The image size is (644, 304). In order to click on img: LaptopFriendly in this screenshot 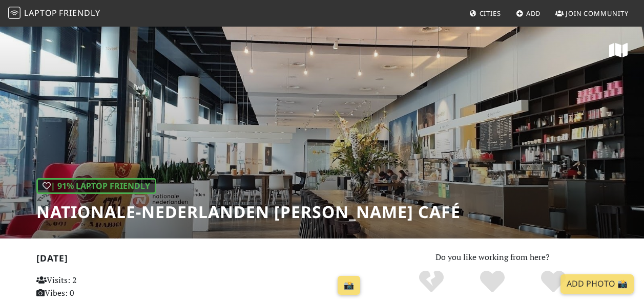, I will do `click(15, 13)`.